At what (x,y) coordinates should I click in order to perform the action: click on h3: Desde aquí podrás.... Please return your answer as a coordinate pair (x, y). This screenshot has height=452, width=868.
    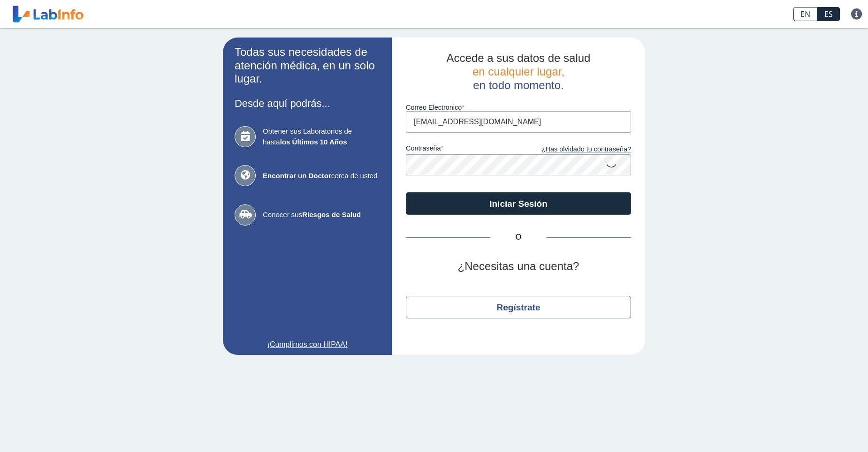
    Looking at the image, I should click on (307, 103).